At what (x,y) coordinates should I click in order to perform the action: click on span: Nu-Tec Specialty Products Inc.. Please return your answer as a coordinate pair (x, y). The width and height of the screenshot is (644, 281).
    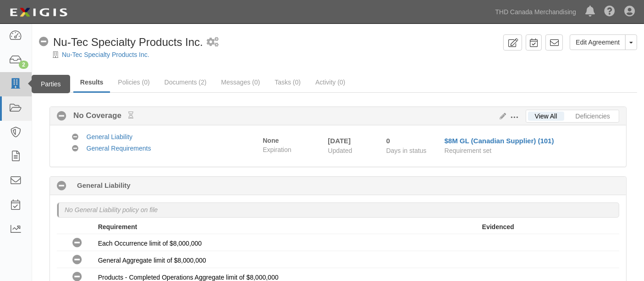
    Looking at the image, I should click on (128, 42).